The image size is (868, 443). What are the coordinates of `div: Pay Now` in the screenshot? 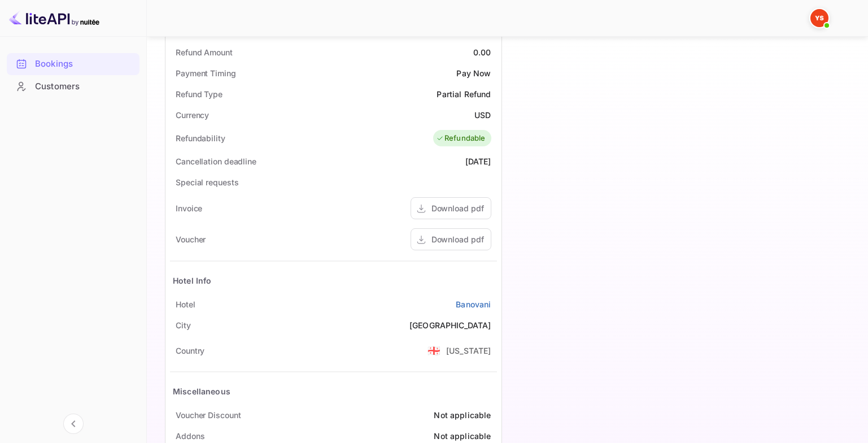 It's located at (473, 73).